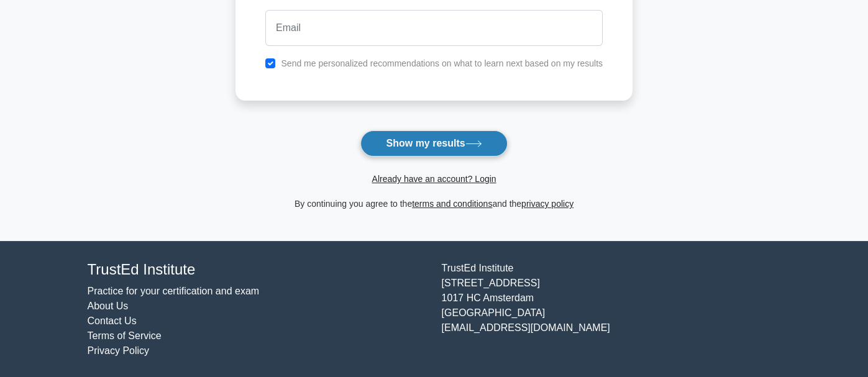 This screenshot has width=868, height=377. Describe the element at coordinates (442, 64) in the screenshot. I see `label: Send me personalized recommendations on what to learn next based on my results` at that location.